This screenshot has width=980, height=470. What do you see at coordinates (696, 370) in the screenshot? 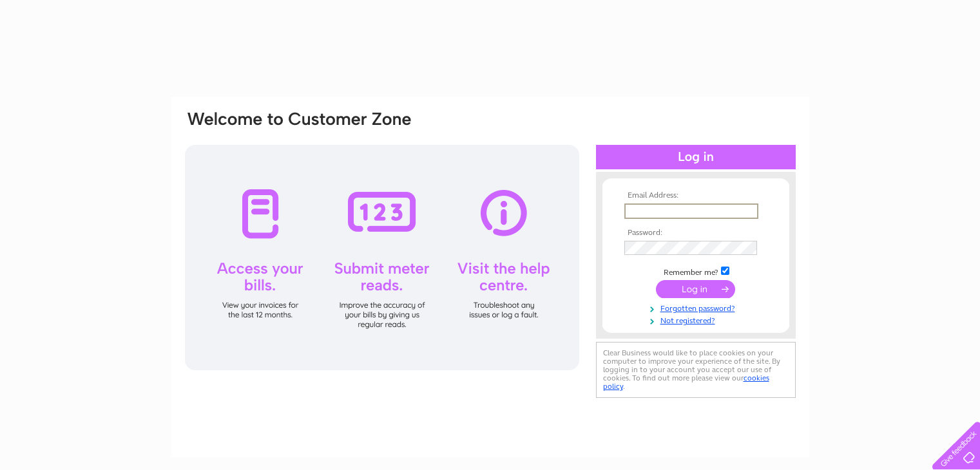
I see `div: Clear Business would like to place cookies on your computer to improve your experience of the sit...` at bounding box center [696, 370].